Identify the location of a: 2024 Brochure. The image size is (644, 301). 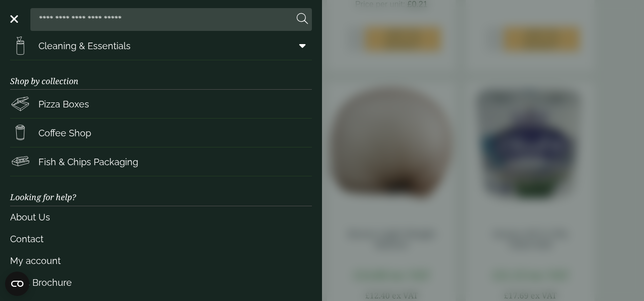
(161, 282).